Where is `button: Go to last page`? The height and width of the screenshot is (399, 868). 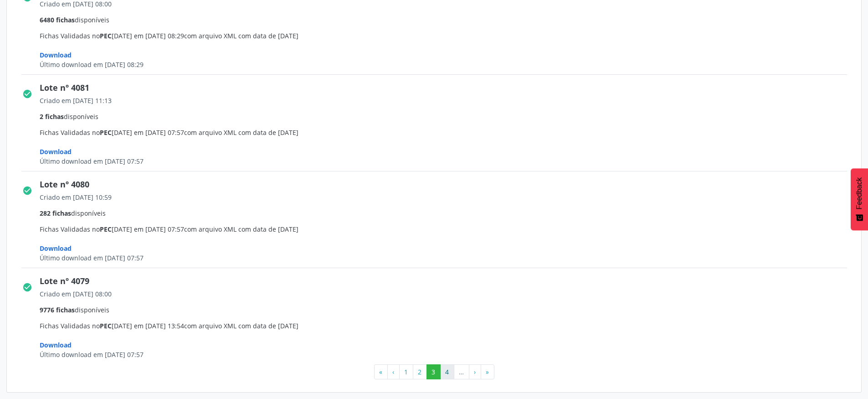
button: Go to last page is located at coordinates (488, 372).